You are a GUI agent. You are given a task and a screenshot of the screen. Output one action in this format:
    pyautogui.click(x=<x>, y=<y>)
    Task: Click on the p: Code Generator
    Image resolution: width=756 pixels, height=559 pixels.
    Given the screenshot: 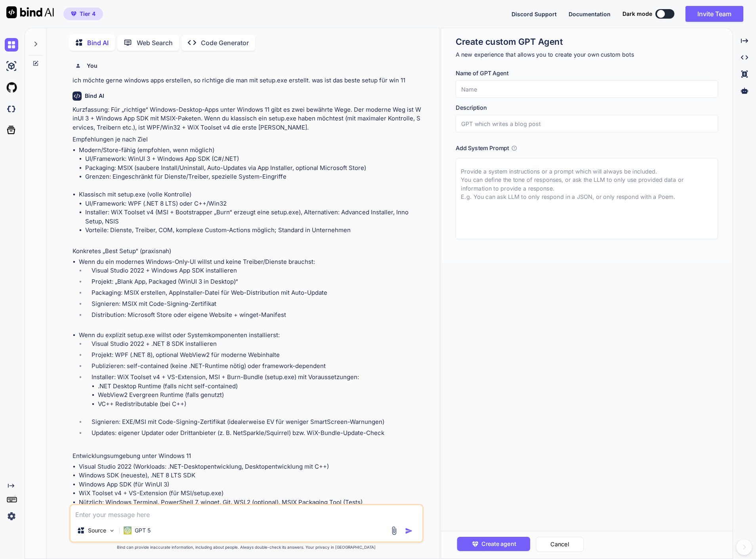 What is the action you would take?
    pyautogui.click(x=224, y=43)
    